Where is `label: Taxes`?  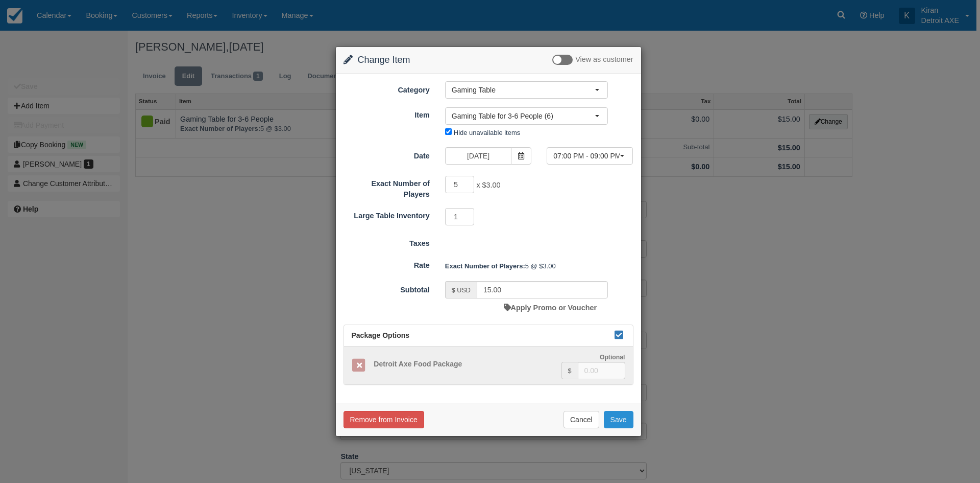 label: Taxes is located at coordinates (387, 242).